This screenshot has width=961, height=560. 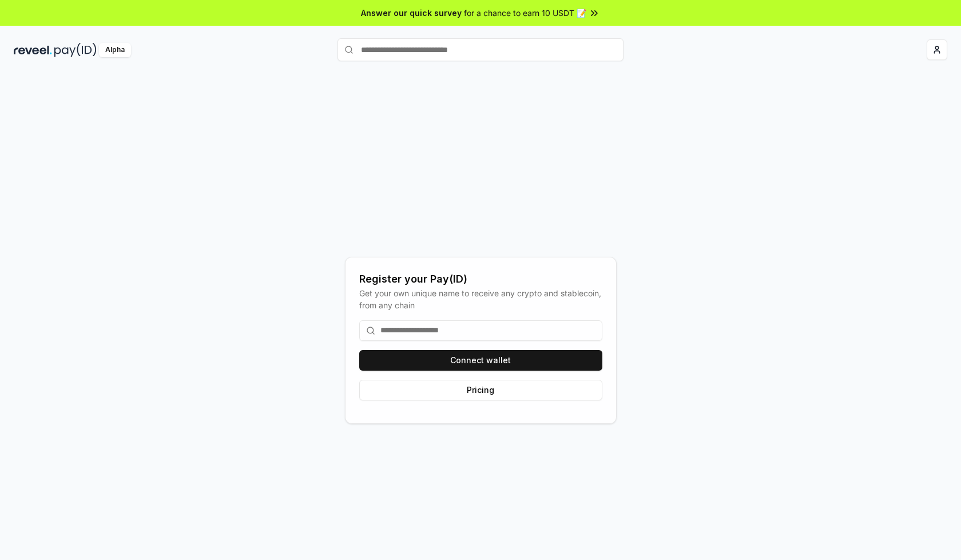 What do you see at coordinates (480, 360) in the screenshot?
I see `button: Connect wallet` at bounding box center [480, 360].